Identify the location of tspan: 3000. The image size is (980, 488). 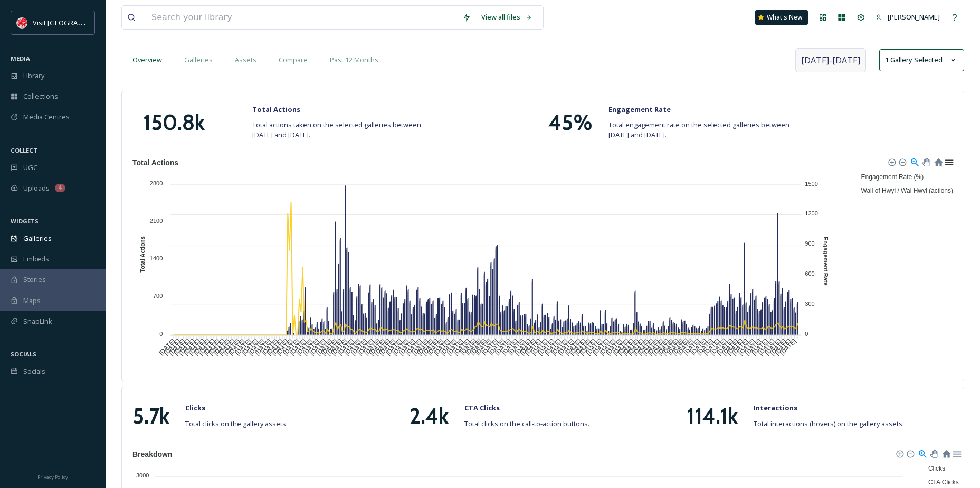
(143, 475).